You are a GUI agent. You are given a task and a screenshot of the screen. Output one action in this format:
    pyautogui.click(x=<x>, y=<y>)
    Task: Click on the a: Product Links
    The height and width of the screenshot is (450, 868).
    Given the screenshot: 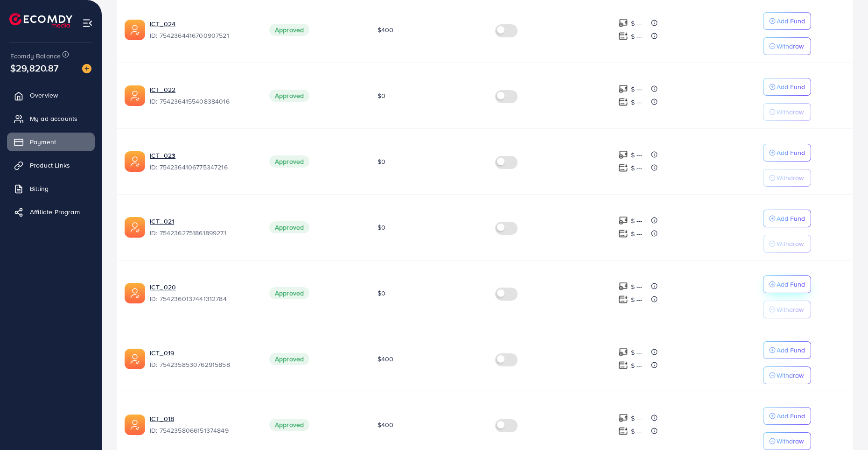 What is the action you would take?
    pyautogui.click(x=51, y=165)
    